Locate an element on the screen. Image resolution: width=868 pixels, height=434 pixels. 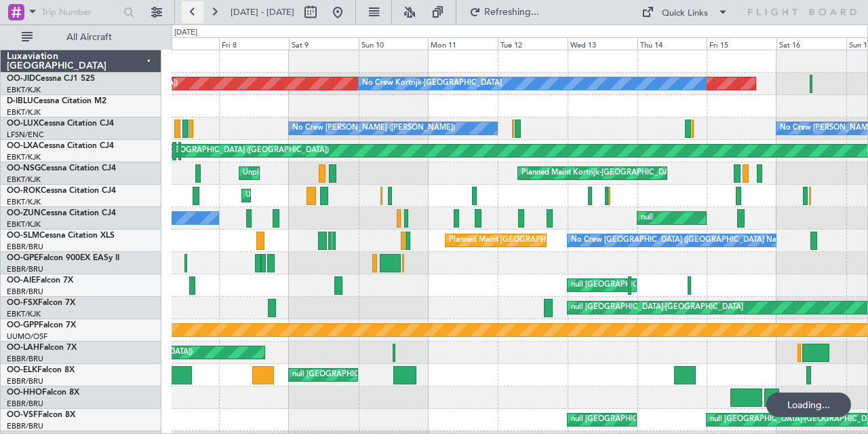
div: Loading... is located at coordinates (808, 405).